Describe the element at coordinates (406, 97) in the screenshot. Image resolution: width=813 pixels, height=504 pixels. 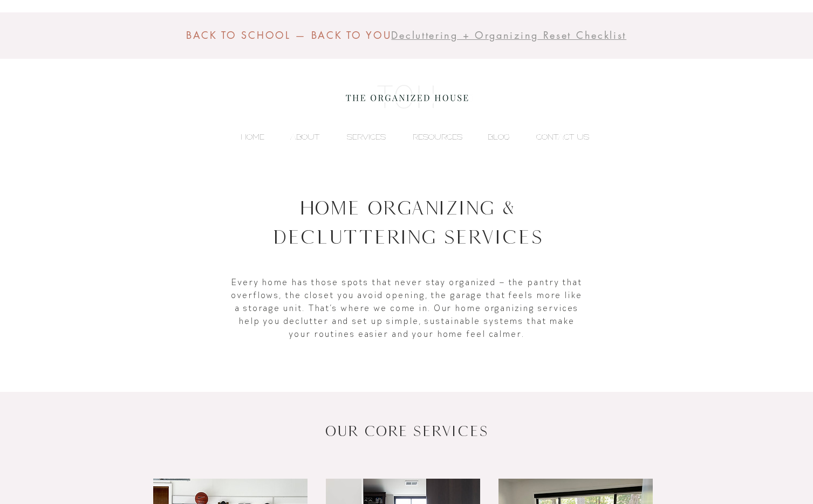
I see `img: the organized house` at that location.